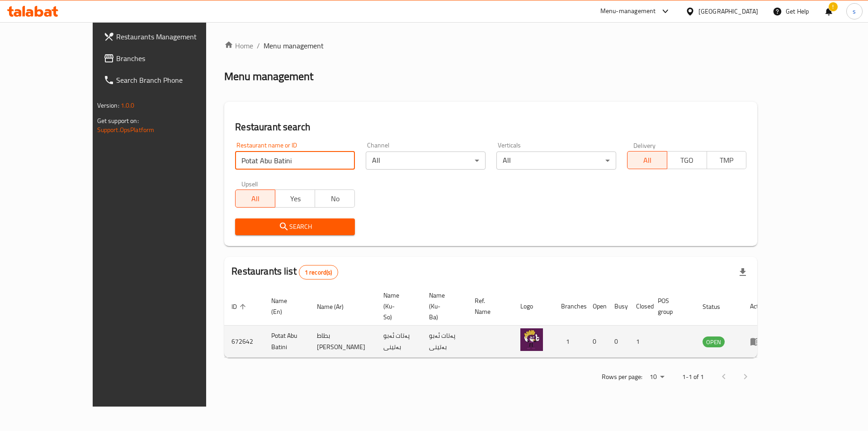 This screenshot has width=868, height=431. Describe the element at coordinates (645, 145) in the screenshot. I see `label: Delivery` at that location.